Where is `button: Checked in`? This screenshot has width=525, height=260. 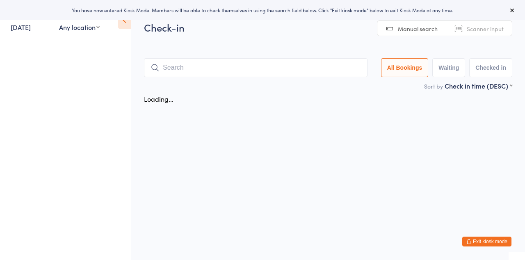
button: Checked in is located at coordinates (491, 68).